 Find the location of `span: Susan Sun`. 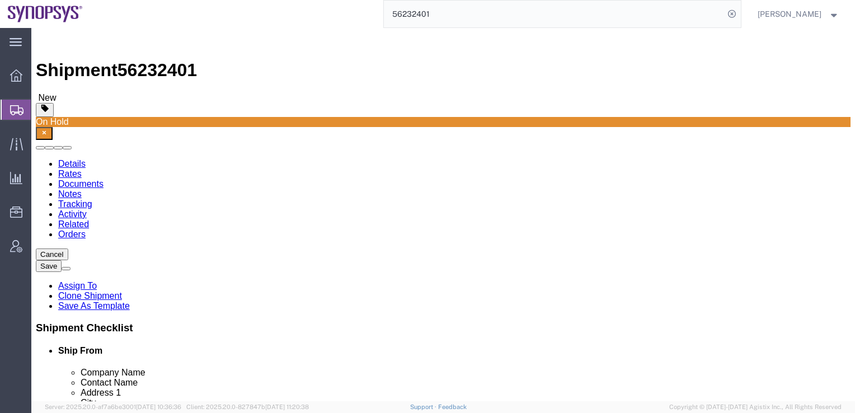

span: Susan Sun is located at coordinates (790, 14).